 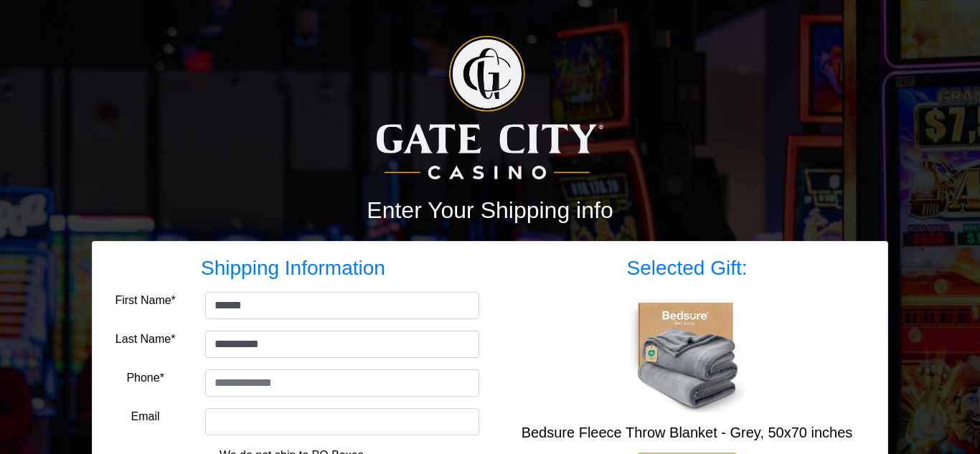 I want to click on label: First Name*, so click(x=145, y=300).